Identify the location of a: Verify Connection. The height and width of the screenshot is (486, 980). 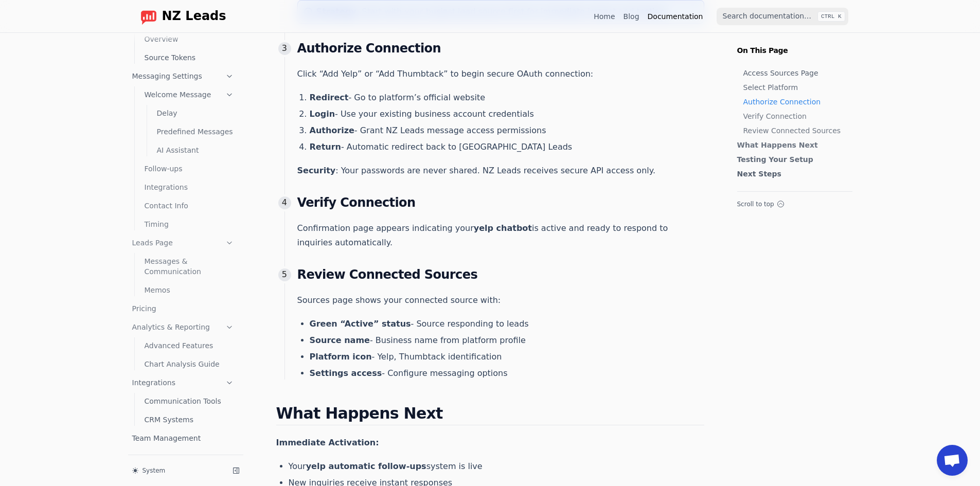
(796, 116).